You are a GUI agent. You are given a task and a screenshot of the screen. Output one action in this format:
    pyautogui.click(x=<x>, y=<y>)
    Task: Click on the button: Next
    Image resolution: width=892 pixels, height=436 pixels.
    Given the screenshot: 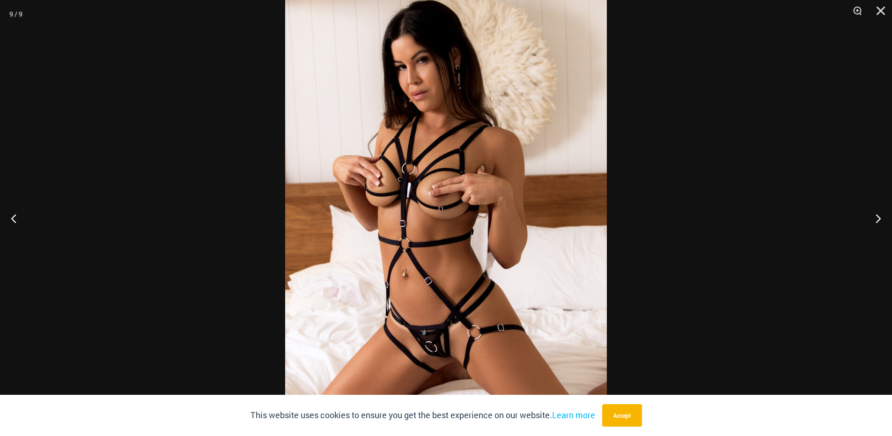 What is the action you would take?
    pyautogui.click(x=874, y=218)
    